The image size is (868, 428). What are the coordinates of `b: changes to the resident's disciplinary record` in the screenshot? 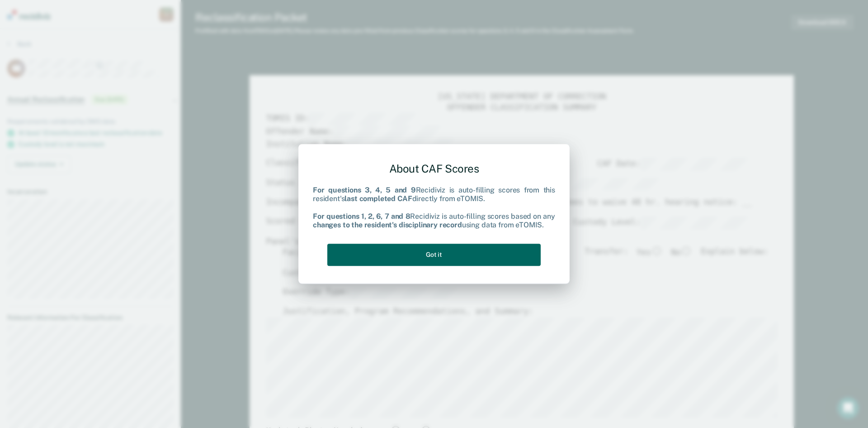 It's located at (388, 224).